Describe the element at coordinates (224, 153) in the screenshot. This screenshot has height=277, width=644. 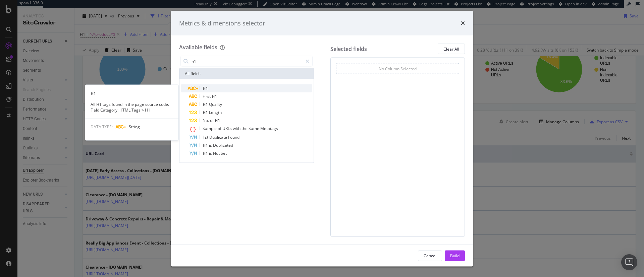
I see `span: Set` at that location.